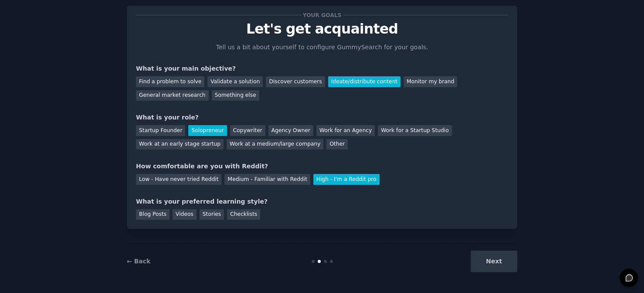  Describe the element at coordinates (322, 69) in the screenshot. I see `div: What is your main objective?` at that location.